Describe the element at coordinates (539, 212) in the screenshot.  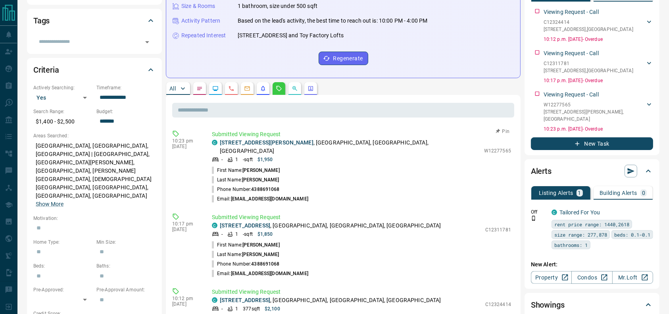
I see `p: Off` at that location.